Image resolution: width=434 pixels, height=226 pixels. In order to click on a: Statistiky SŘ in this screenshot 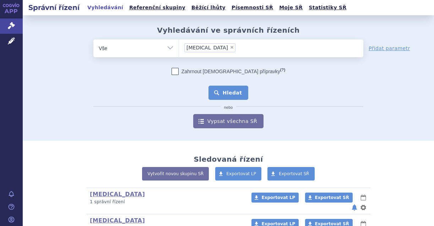, I will do `click(327, 7)`.